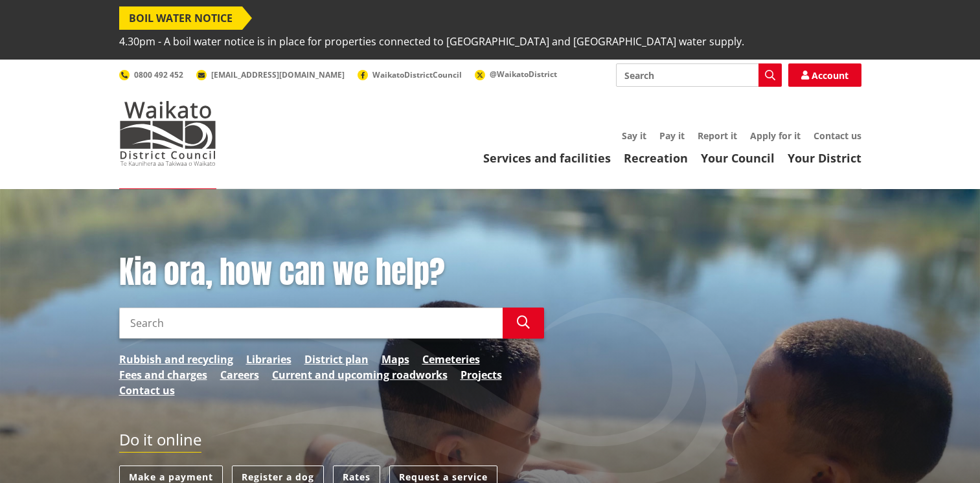  I want to click on a: Cemeteries, so click(451, 359).